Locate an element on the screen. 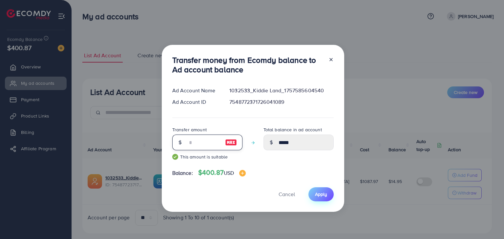 The image size is (504, 239). button: Cancel is located at coordinates (287, 194).